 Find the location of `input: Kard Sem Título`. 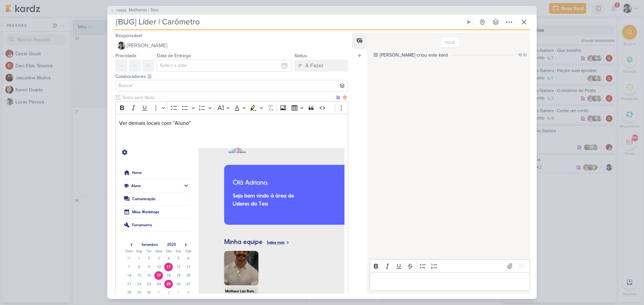

input: Kard Sem Título is located at coordinates (288, 22).